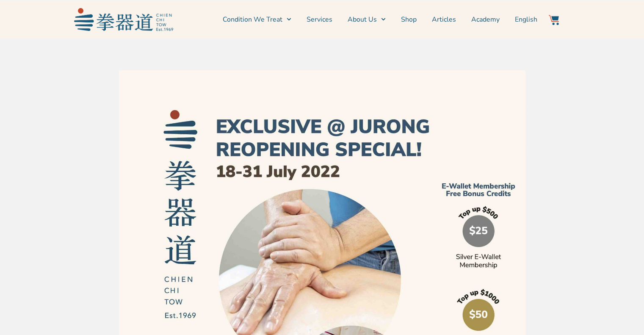 Image resolution: width=644 pixels, height=335 pixels. What do you see at coordinates (554, 20) in the screenshot?
I see `img: Website Icon-03` at bounding box center [554, 20].